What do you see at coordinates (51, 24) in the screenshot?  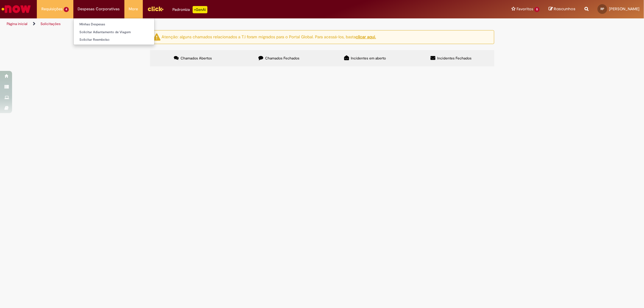 I see `a: Solicitações` at bounding box center [51, 24].